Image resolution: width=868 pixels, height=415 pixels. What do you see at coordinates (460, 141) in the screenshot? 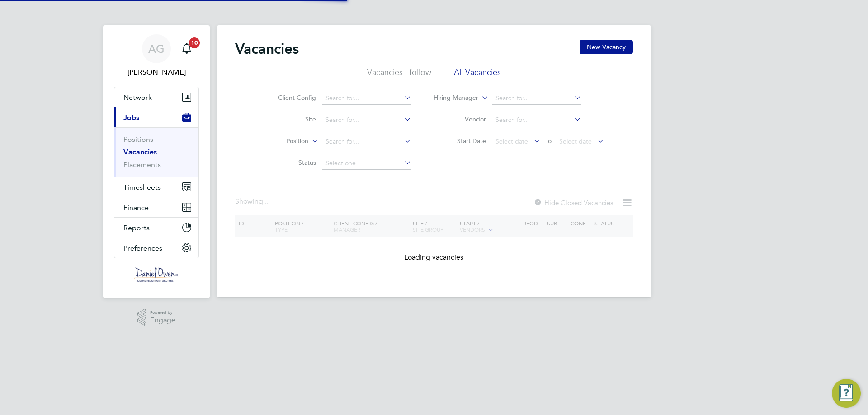
I see `label: Start Date` at bounding box center [460, 141].